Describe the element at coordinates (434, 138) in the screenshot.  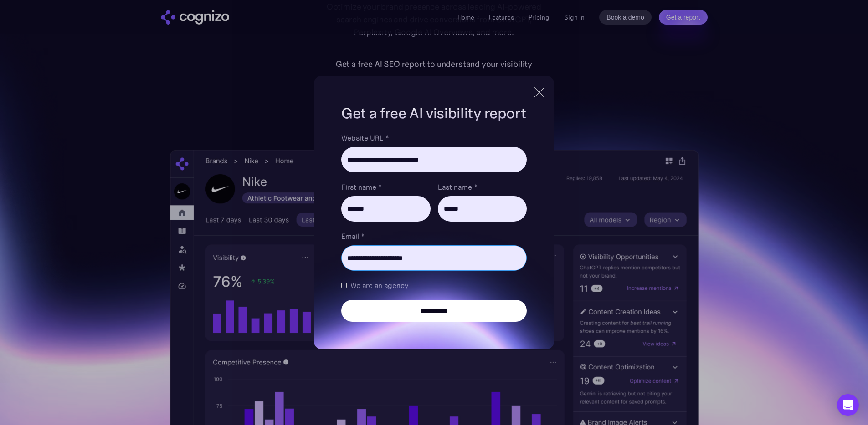
I see `label: Website URL *` at that location.